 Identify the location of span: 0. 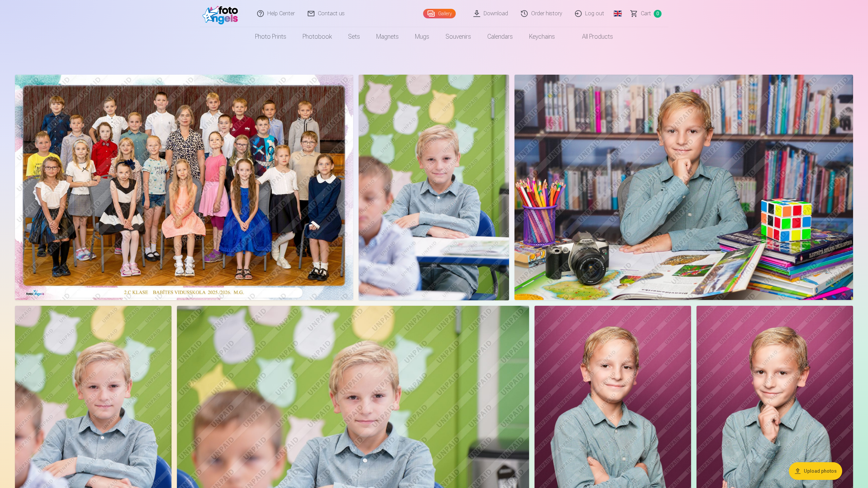
(657, 14).